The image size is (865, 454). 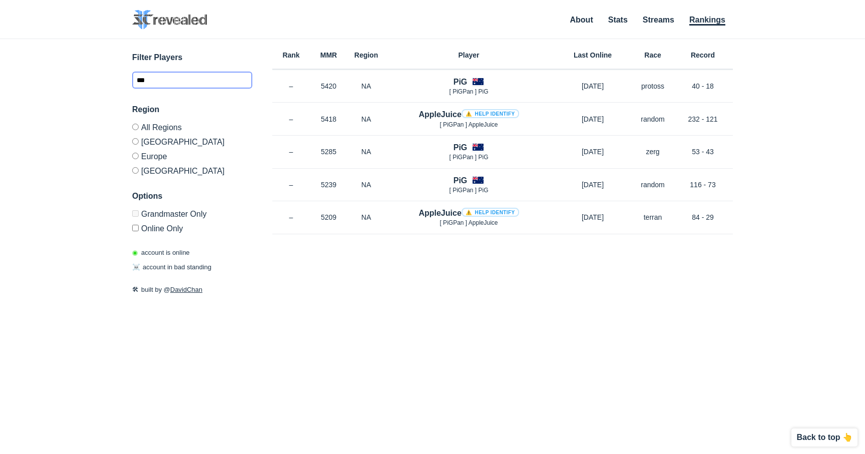 What do you see at coordinates (135, 213) in the screenshot?
I see `input: Grandmaster Only` at bounding box center [135, 213].